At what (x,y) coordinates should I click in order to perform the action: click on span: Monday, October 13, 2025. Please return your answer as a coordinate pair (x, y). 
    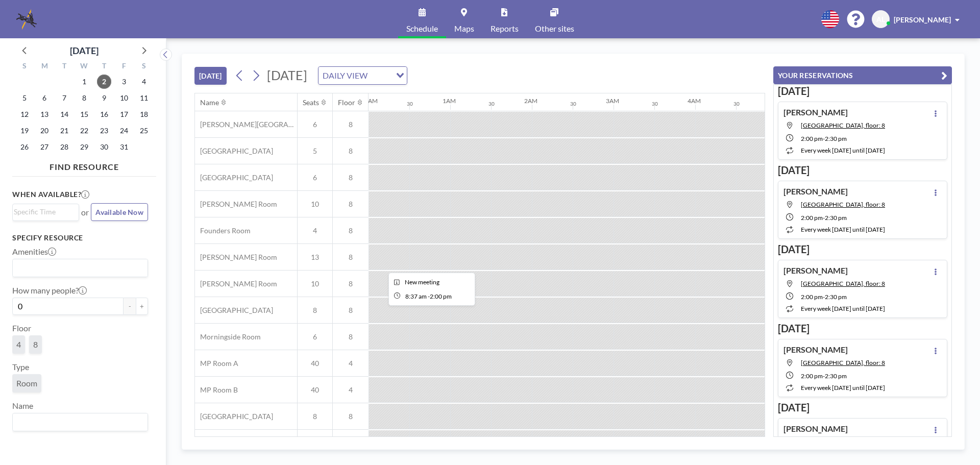
    Looking at the image, I should click on (44, 114).